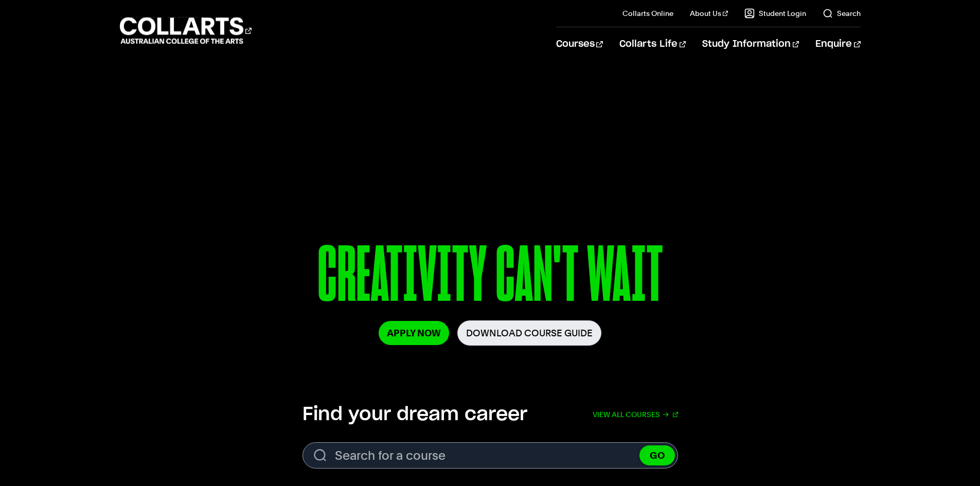 The width and height of the screenshot is (980, 486). What do you see at coordinates (490, 455) in the screenshot?
I see `form: Search` at bounding box center [490, 455].